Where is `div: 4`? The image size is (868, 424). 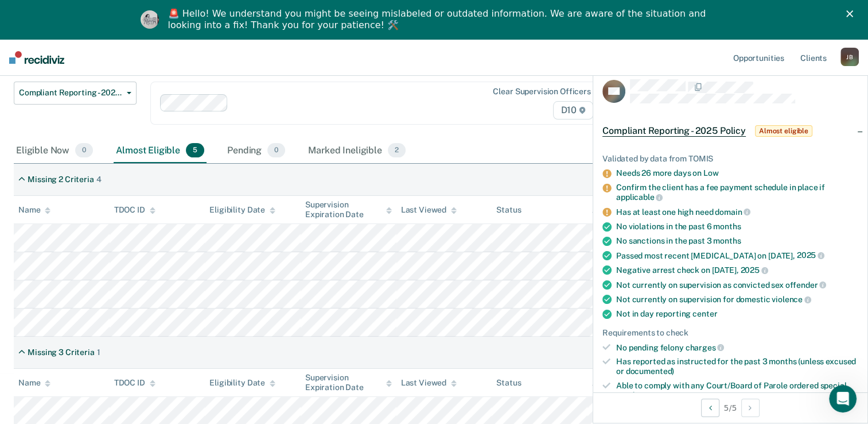 div: 4 is located at coordinates (99, 179).